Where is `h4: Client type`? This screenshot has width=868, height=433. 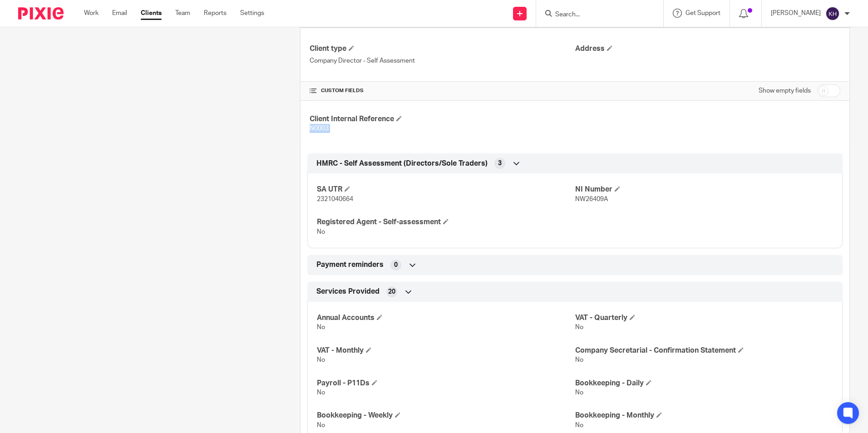 h4: Client type is located at coordinates (442, 49).